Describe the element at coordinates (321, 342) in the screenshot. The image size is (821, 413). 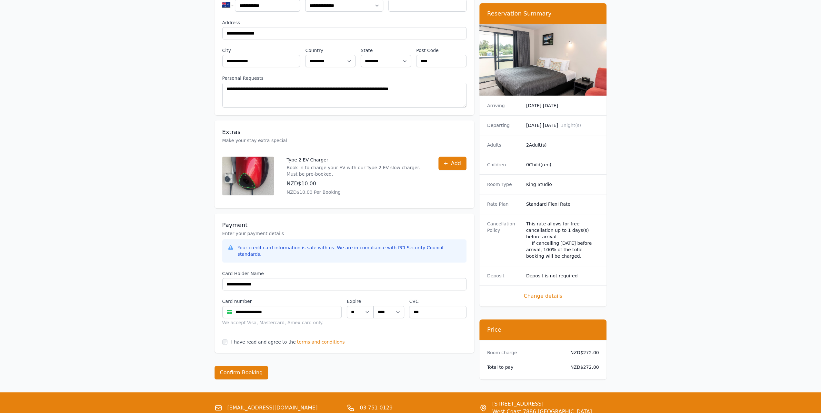
I see `span: terms and conditions` at that location.